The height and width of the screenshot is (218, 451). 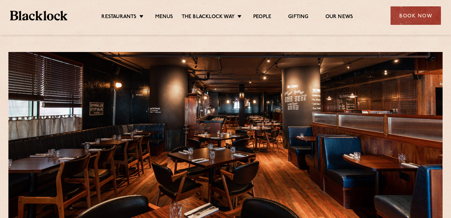 I want to click on a: The Blacklock Way, so click(x=208, y=17).